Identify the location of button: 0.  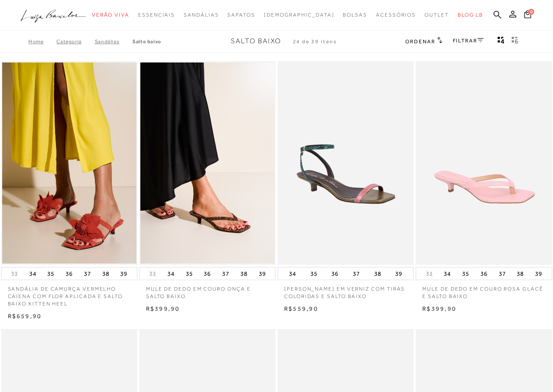
(527, 15).